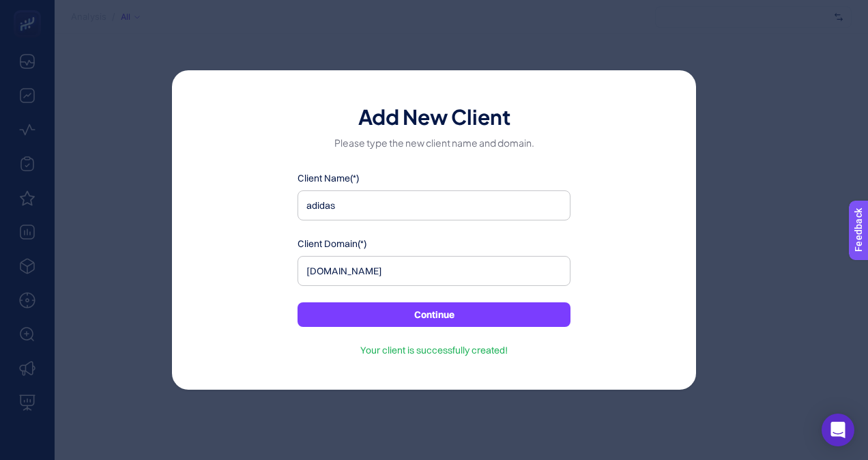 This screenshot has height=460, width=868. What do you see at coordinates (434, 271) in the screenshot?
I see `input: Your domain name` at bounding box center [434, 271].